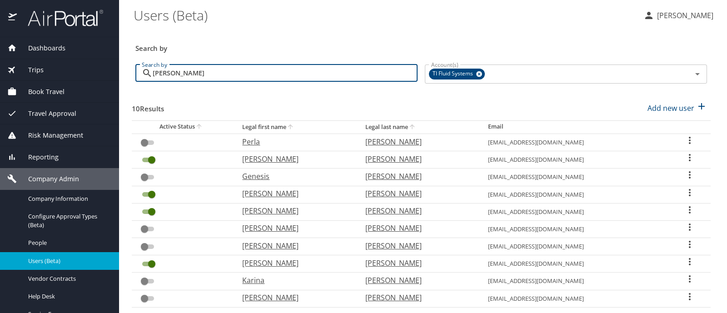 This screenshot has height=313, width=727. I want to click on h3: Search by, so click(421, 45).